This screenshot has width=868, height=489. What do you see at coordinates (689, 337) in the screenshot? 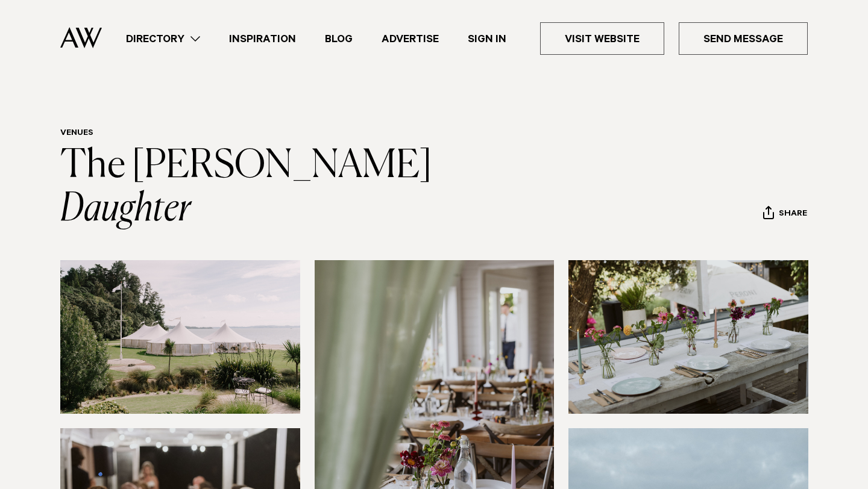
I see `img: Table setting with flowers at The Farmers Daughter` at bounding box center [689, 337].